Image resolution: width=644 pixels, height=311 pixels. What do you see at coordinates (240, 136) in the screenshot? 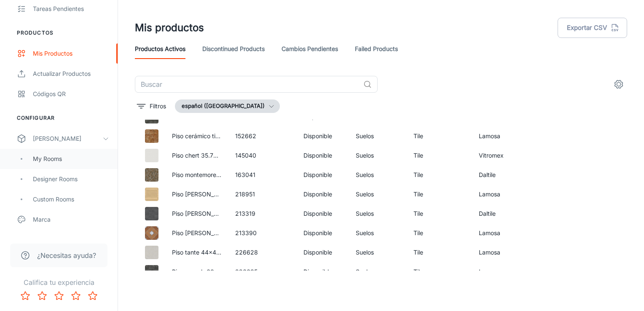
I see `a: Piso cerámico tibet 44 x 44 cm caja con 1.92 m2` at bounding box center [240, 136].